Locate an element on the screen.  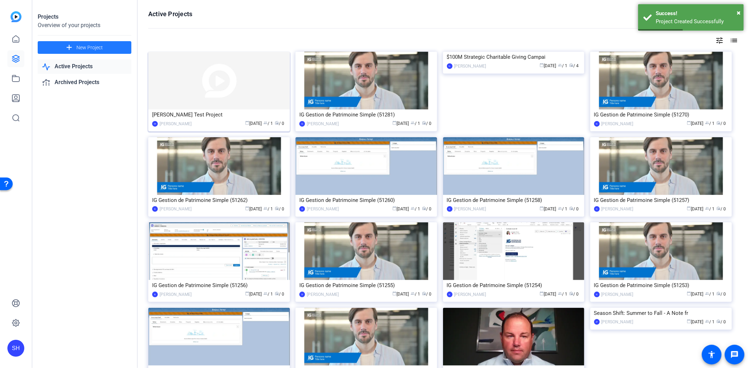
div: IG Gestion de Patrimoine Simple (51281) is located at coordinates (366, 115).